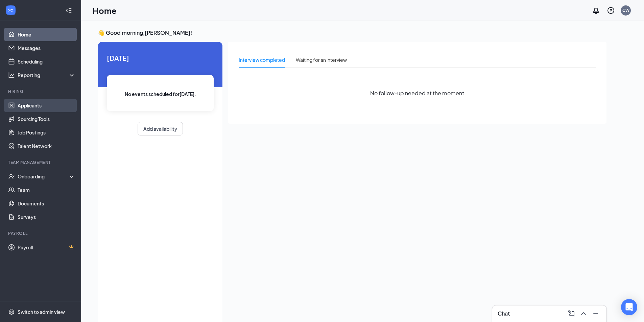 This screenshot has height=322, width=644. Describe the element at coordinates (46, 217) in the screenshot. I see `a: Surveys` at that location.